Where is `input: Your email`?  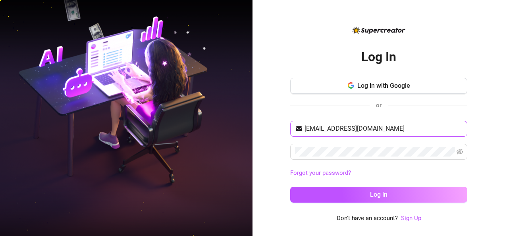
input: Your email is located at coordinates (384, 129).